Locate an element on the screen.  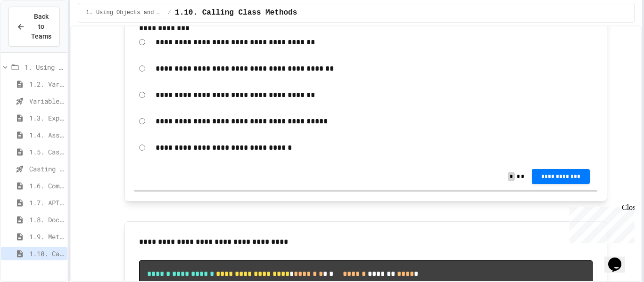
span: 1.3. Expressions and Output [New] is located at coordinates (46, 118).